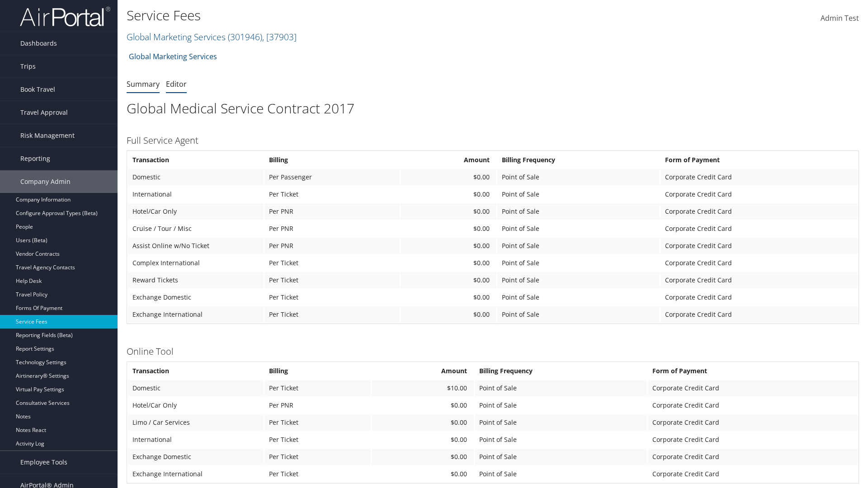 The height and width of the screenshot is (488, 868). I want to click on span: Reporting, so click(36, 159).